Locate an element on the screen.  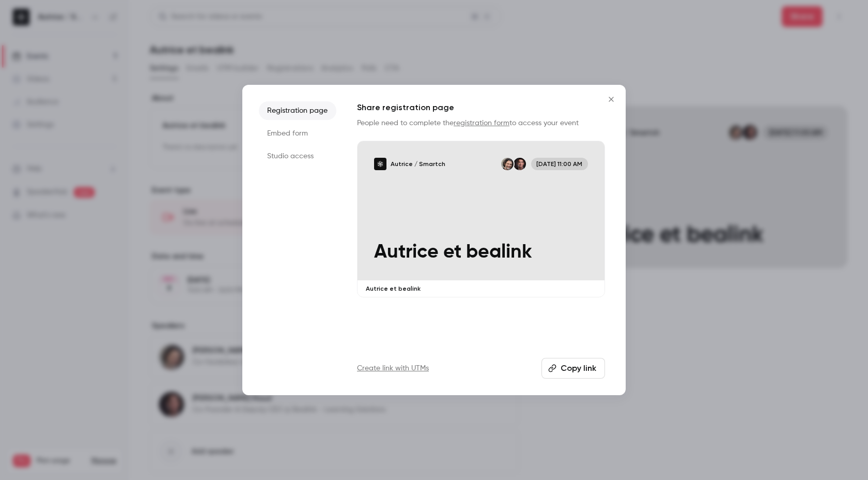
li: Embed form is located at coordinates (298, 133).